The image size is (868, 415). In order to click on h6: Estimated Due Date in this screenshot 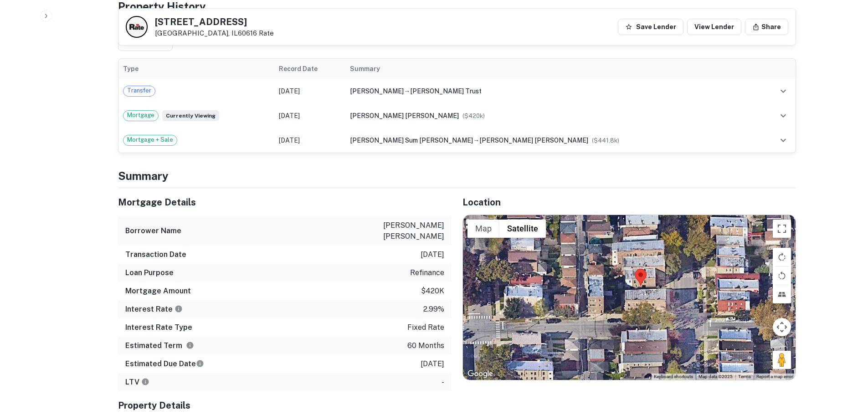, I will do `click(165, 364)`.